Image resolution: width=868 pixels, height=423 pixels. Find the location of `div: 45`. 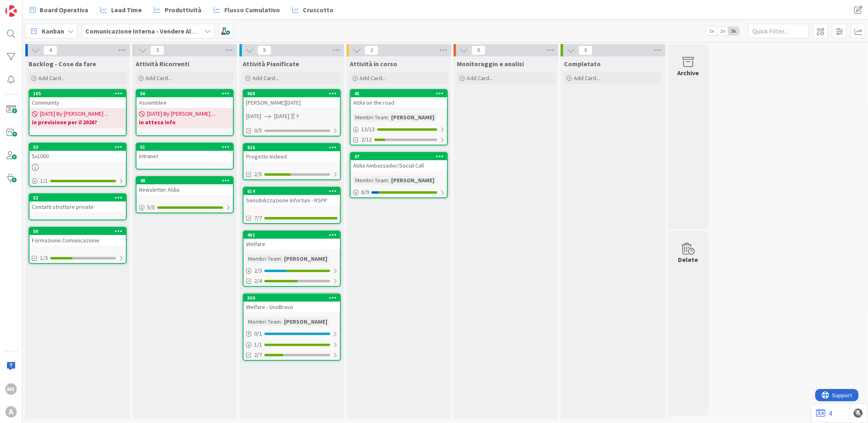

div: 45 is located at coordinates (400, 93).